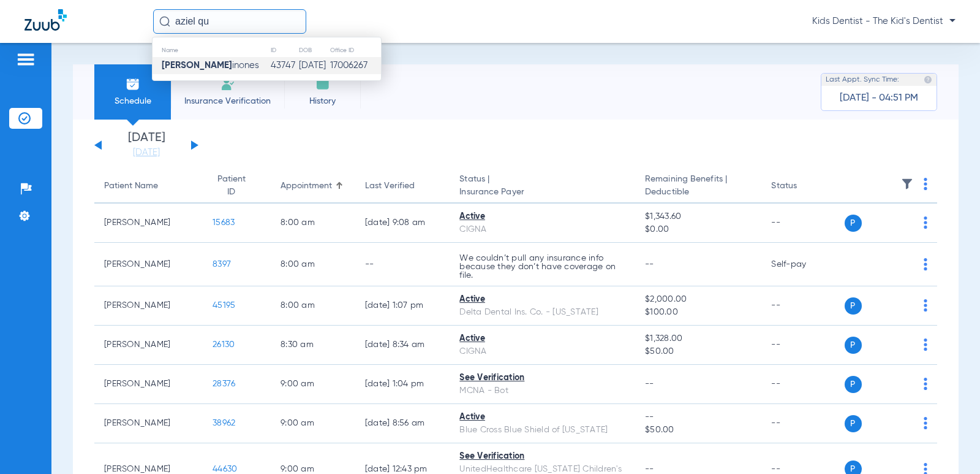 Image resolution: width=980 pixels, height=474 pixels. I want to click on span: $1,343.60, so click(698, 217).